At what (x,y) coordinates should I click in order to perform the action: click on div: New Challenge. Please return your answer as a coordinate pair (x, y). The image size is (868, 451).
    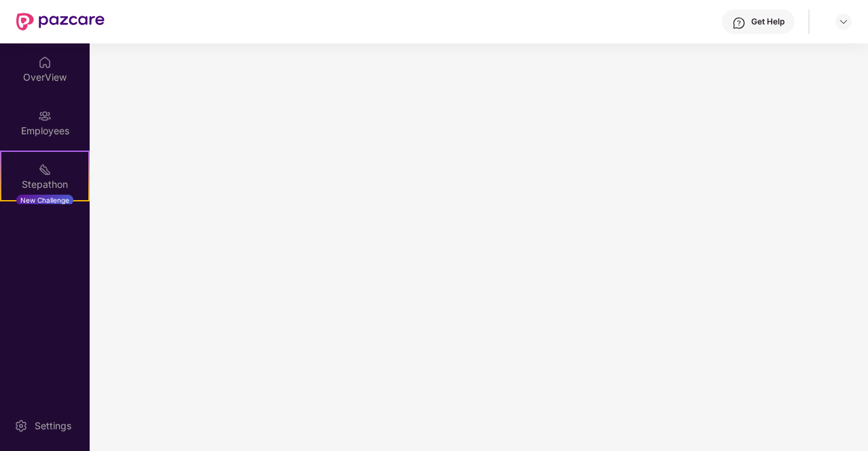
    Looking at the image, I should click on (45, 200).